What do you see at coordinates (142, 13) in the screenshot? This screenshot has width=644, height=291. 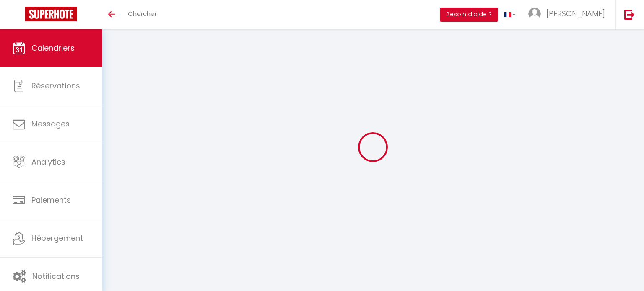 I see `span: Chercher` at bounding box center [142, 13].